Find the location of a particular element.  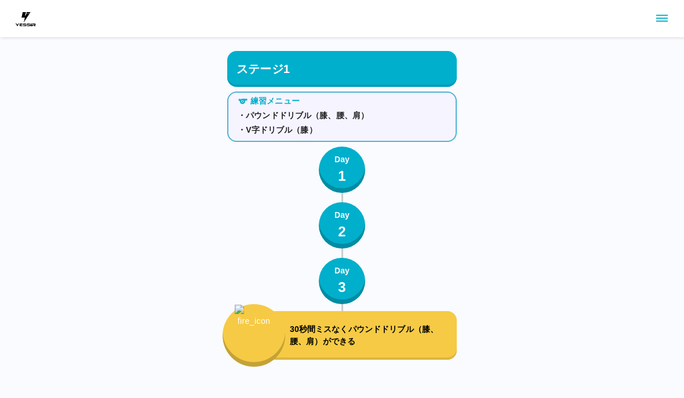

button: Day2 is located at coordinates (342, 225).